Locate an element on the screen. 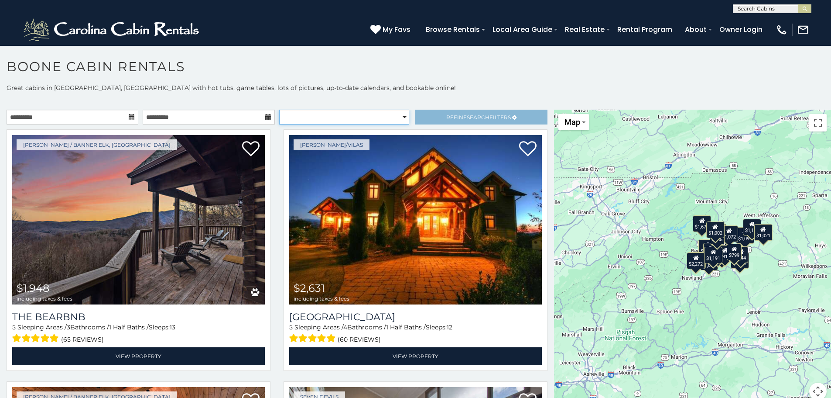 The height and width of the screenshot is (398, 831). div: $1,722 is located at coordinates (740, 260).